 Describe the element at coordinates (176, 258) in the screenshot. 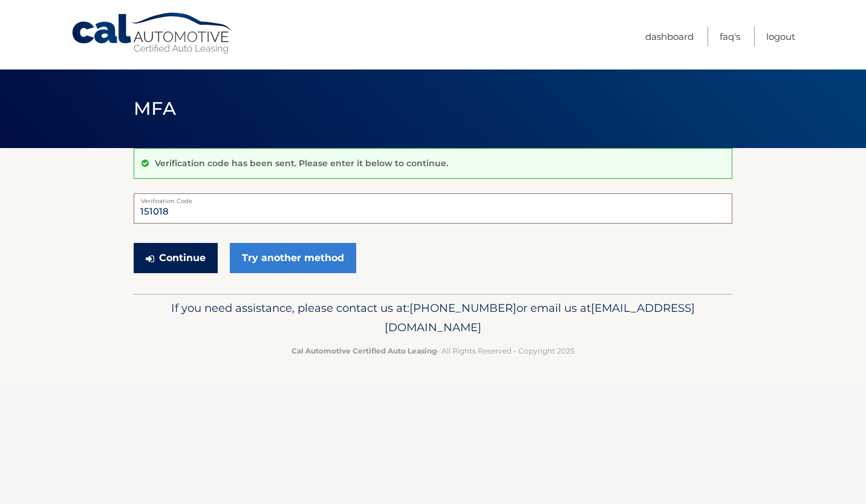

I see `button: Continue` at that location.